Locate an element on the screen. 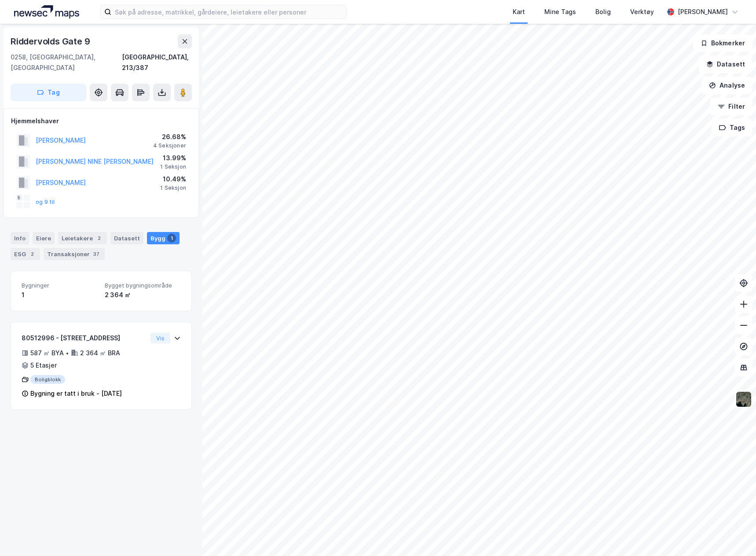  div: 26.68% is located at coordinates (169, 137).